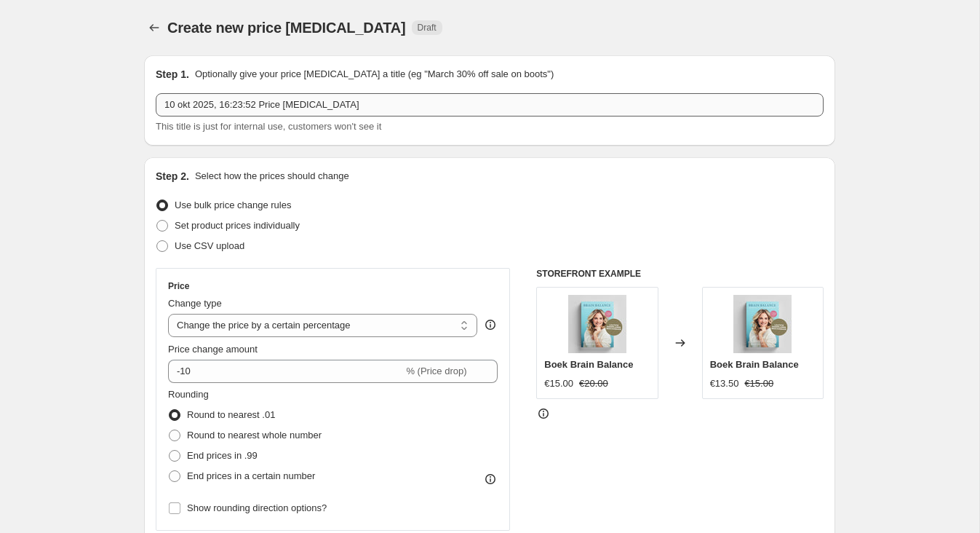 The image size is (980, 533). I want to click on span: Draft, so click(427, 28).